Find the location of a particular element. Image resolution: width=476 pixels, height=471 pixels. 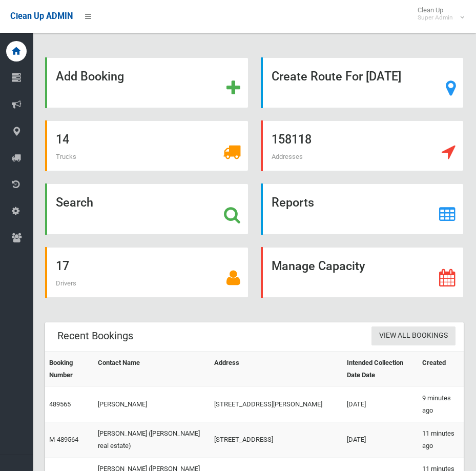

span: Drivers is located at coordinates (66, 283).